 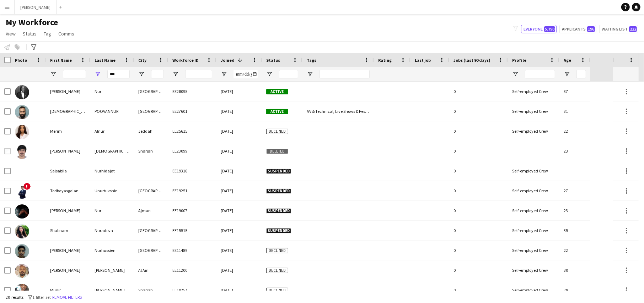 I want to click on div: EE11489, so click(x=192, y=251).